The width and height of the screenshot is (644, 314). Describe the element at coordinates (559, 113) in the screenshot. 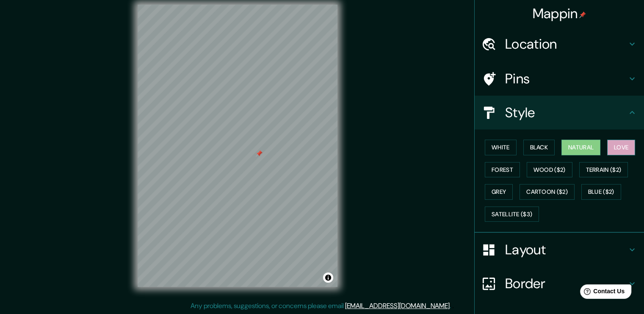

I see `div: Style` at that location.